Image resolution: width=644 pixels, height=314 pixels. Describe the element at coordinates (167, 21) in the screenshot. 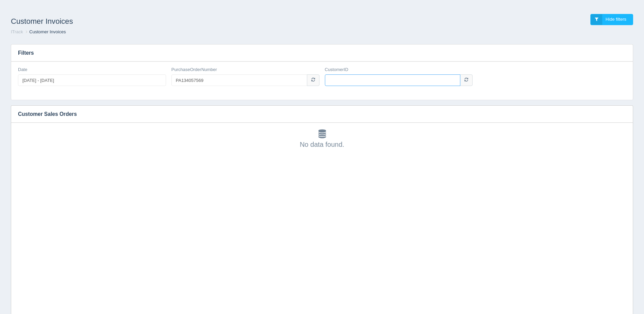

I see `h1: Customer Invoices` at that location.